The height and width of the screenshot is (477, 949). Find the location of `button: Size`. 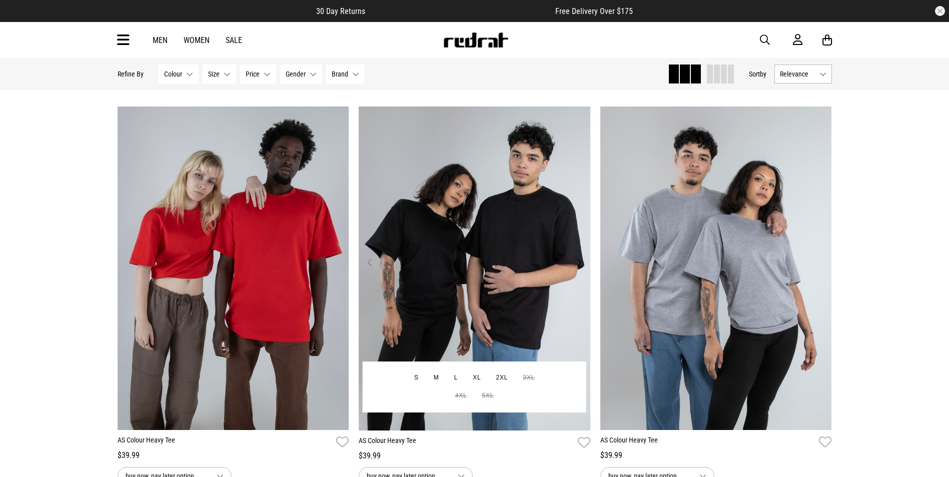

button: Size is located at coordinates (219, 74).